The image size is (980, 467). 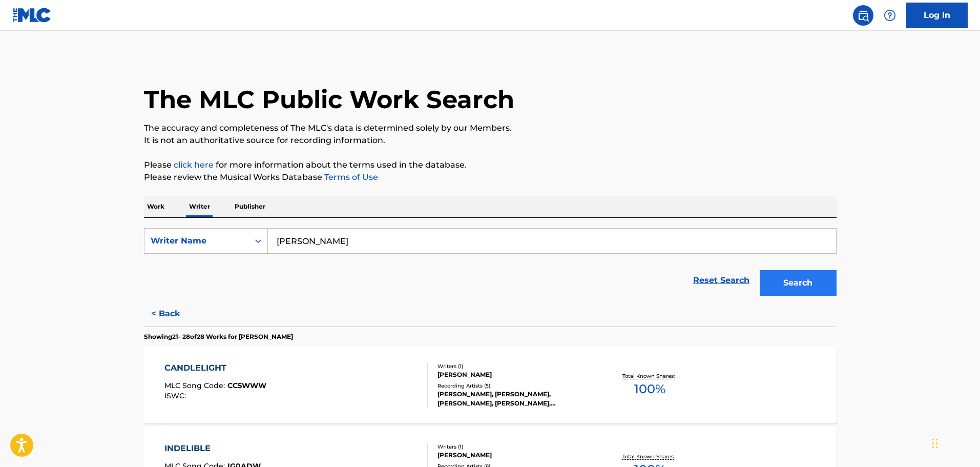 I want to click on div: INDELIBLE, so click(x=213, y=448).